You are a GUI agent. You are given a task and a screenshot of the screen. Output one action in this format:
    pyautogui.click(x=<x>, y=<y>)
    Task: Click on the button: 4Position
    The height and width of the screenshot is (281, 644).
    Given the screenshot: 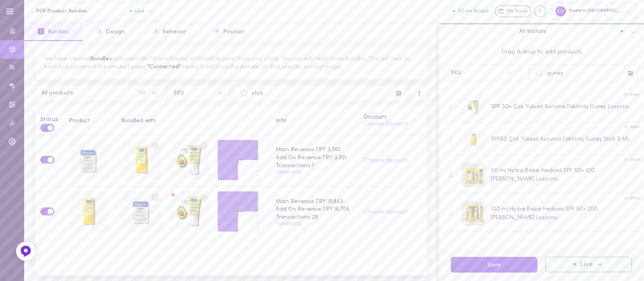 What is the action you would take?
    pyautogui.click(x=229, y=32)
    